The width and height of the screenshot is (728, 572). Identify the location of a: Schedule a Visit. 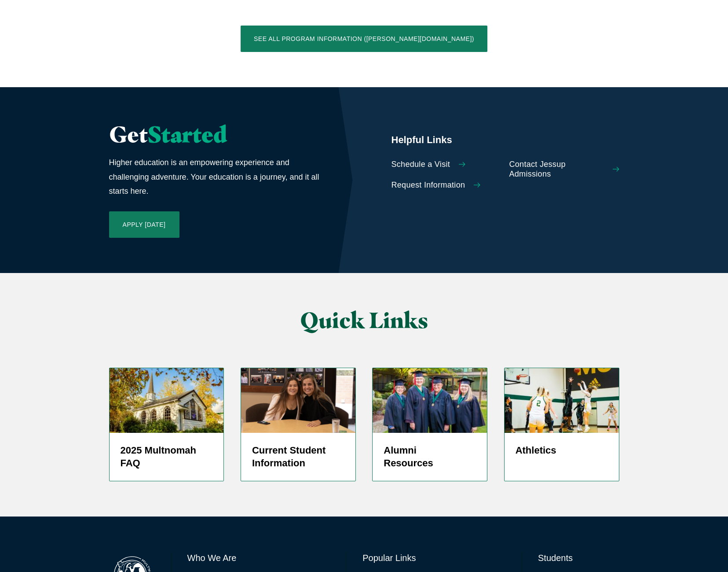
(447, 165).